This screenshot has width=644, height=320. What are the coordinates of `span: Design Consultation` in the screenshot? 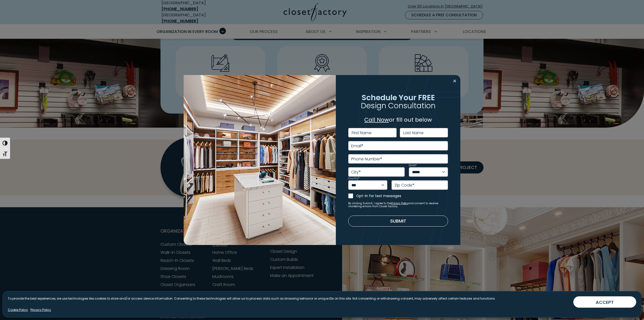 It's located at (398, 106).